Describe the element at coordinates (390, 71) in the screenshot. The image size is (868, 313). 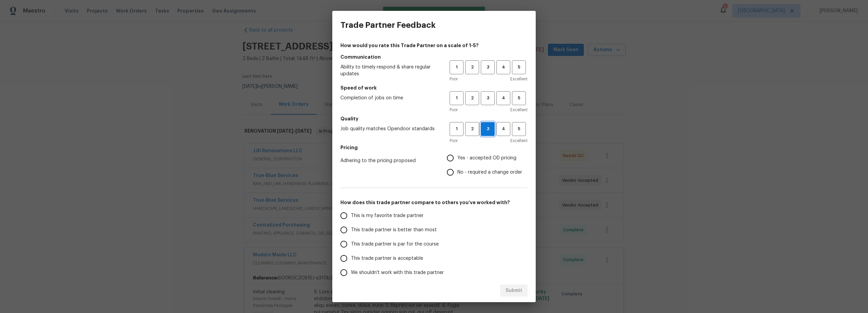
I see `span: Ability to timely respond & share regular updates` at that location.